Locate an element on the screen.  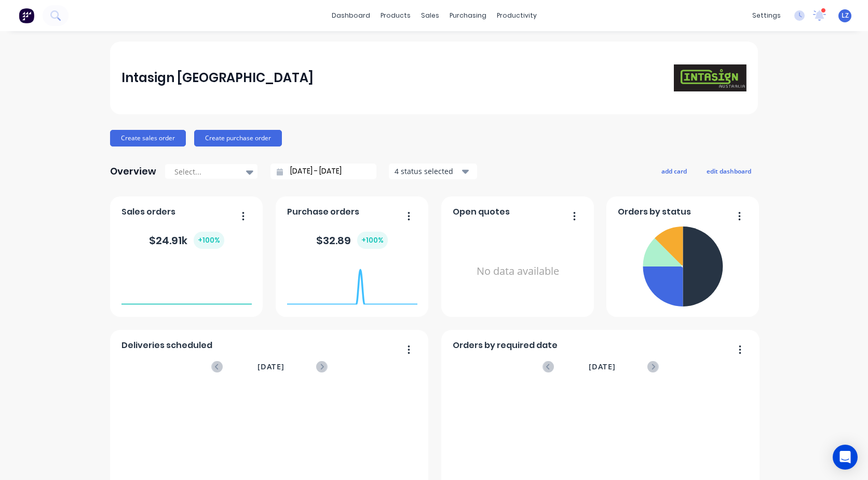
div: No data available is located at coordinates (517, 271).